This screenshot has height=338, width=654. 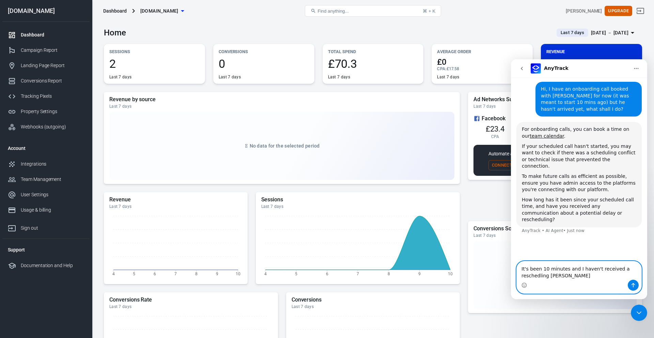 What do you see at coordinates (52, 111) in the screenshot?
I see `div: Property Settings` at bounding box center [52, 111].